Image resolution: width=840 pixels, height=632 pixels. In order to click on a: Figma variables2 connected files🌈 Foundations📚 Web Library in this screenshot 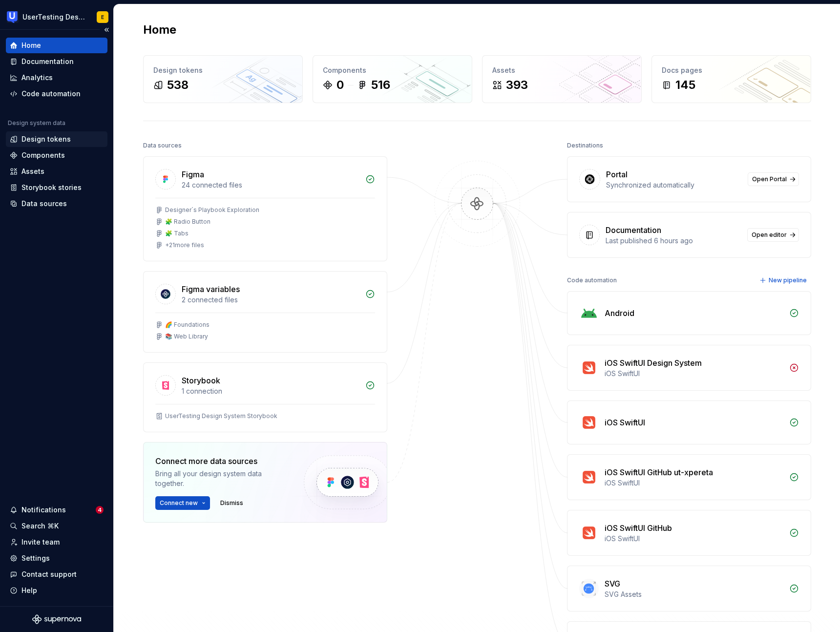, I will do `click(265, 312)`.